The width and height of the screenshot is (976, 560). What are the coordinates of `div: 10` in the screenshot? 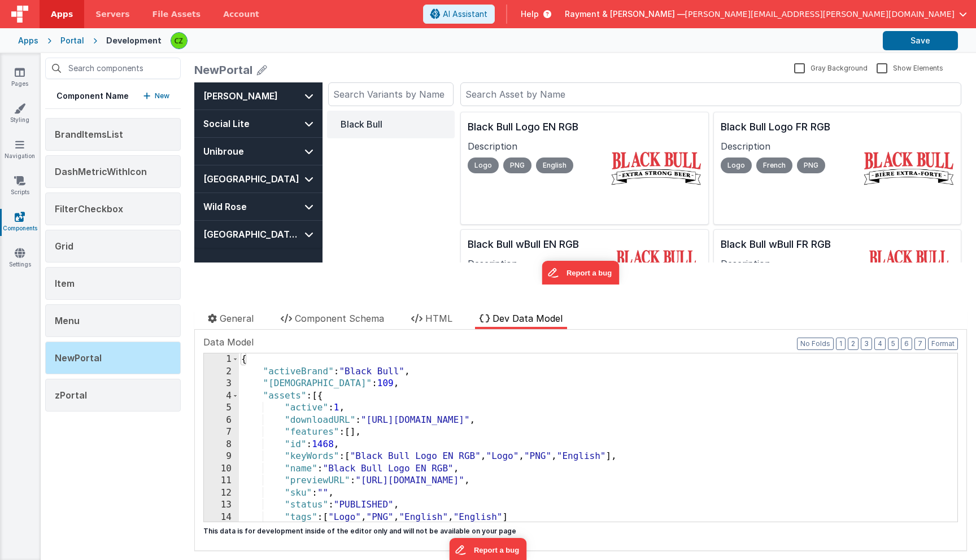 It's located at (221, 469).